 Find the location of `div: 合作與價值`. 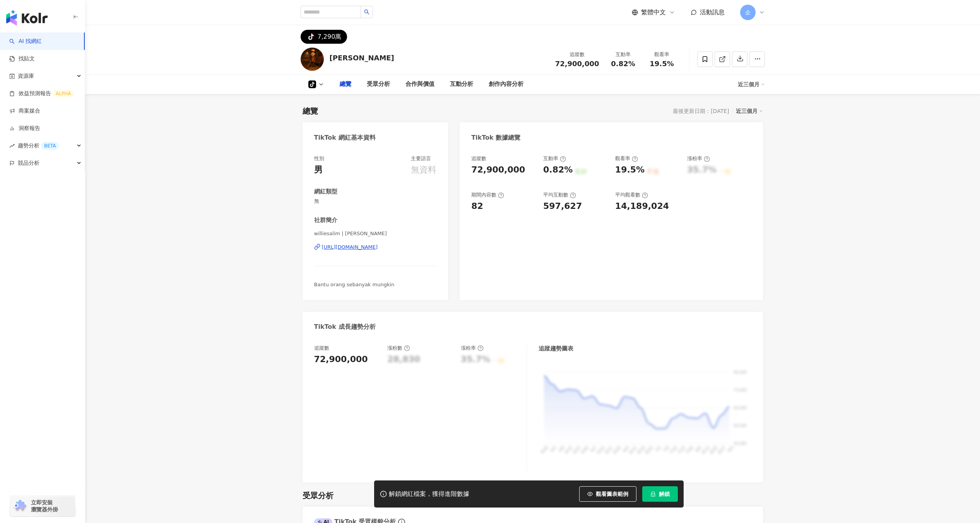

div: 合作與價值 is located at coordinates (420, 84).